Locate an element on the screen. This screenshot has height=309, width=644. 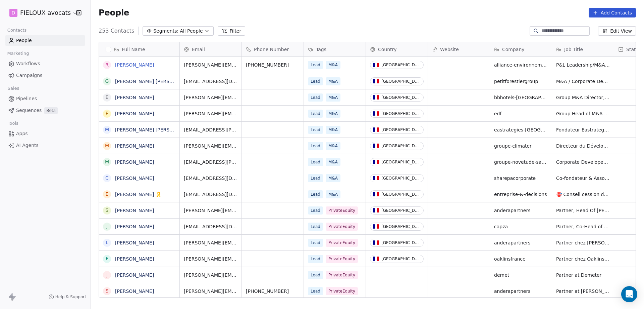
span: All People is located at coordinates (192, 30).